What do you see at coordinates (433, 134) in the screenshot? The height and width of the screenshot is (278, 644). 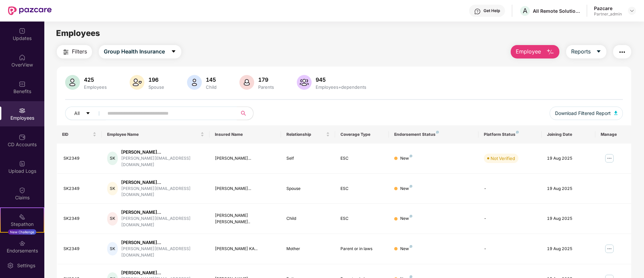 I see `div: Endorsement Status` at bounding box center [433, 134].